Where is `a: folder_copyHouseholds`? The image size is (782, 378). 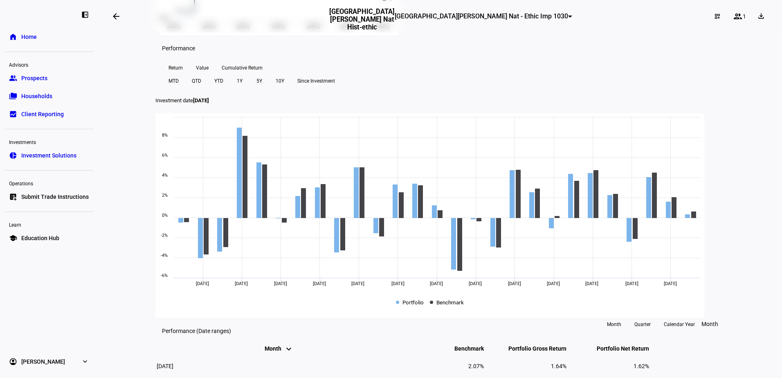 a: folder_copyHouseholds is located at coordinates (49, 96).